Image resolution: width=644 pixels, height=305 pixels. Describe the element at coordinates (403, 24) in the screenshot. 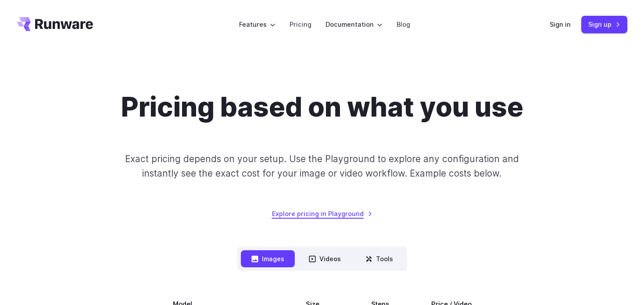

I see `a: Blog` at that location.